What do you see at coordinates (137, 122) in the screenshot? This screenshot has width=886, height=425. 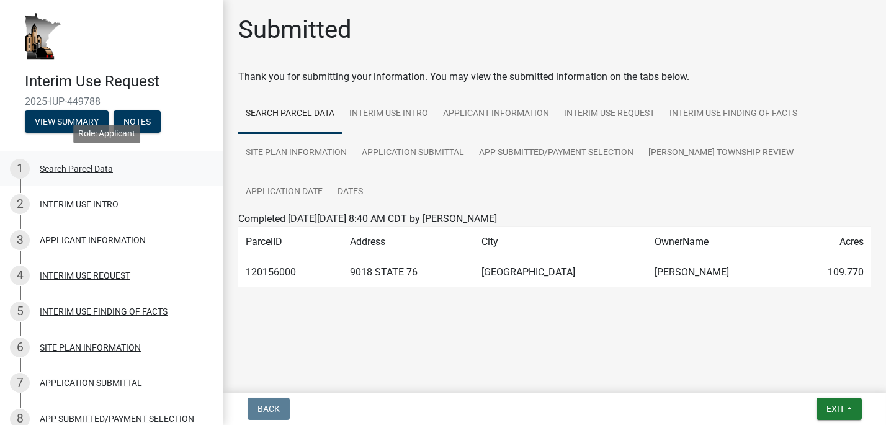 I see `button: Notes` at bounding box center [137, 122].